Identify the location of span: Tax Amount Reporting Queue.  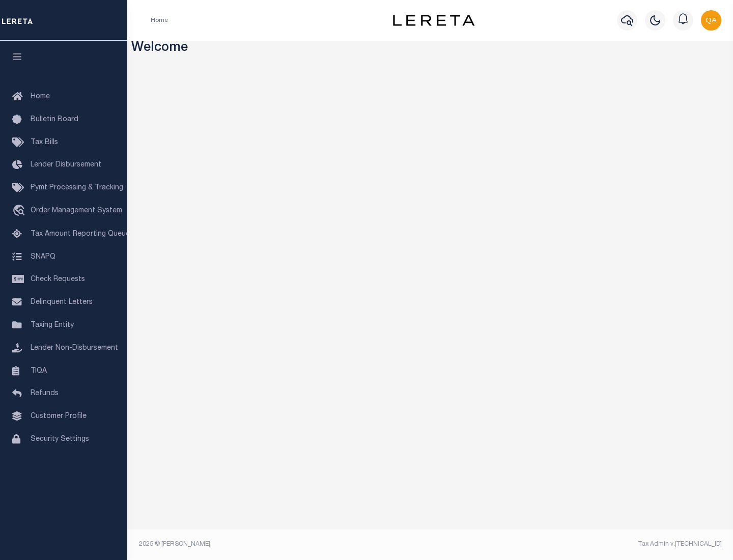
(80, 234).